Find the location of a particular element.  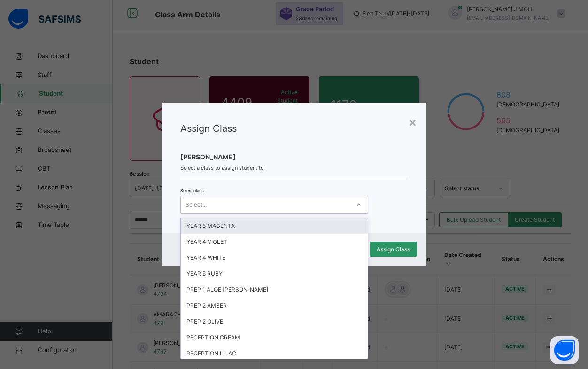

div: YEAR 5 MAGENTA is located at coordinates (274, 226).